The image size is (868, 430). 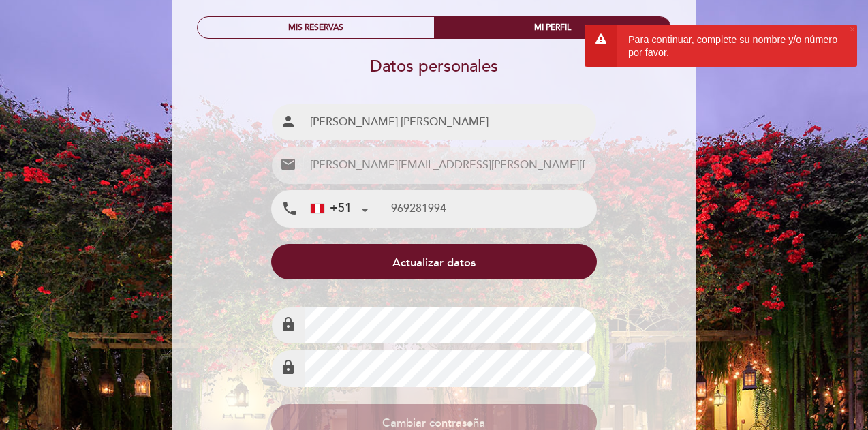 What do you see at coordinates (331, 209) in the screenshot?
I see `div: +51` at bounding box center [331, 209].